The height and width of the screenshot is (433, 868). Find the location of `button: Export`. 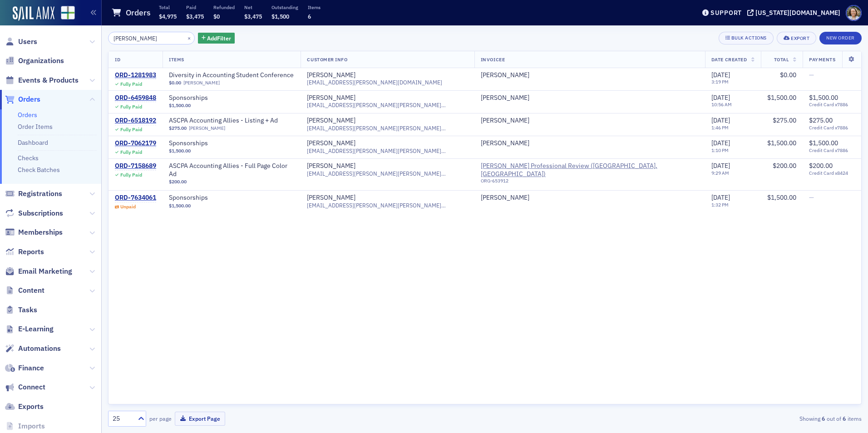

button: Export is located at coordinates (796, 38).